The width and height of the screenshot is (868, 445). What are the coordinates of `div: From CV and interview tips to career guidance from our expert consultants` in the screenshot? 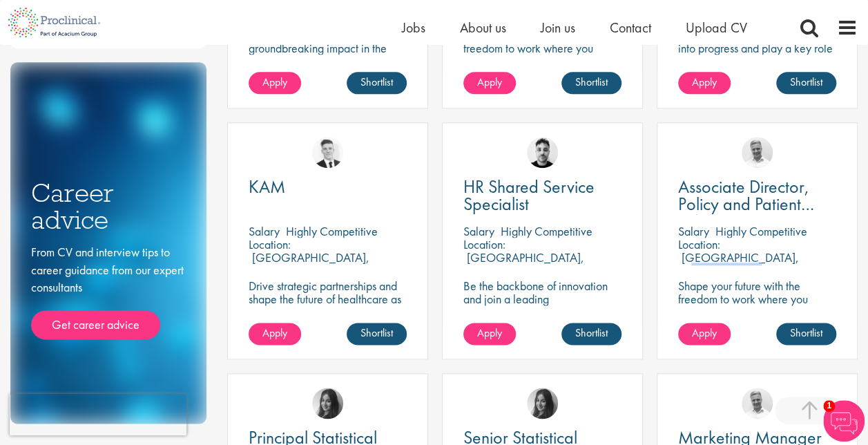 It's located at (108, 291).